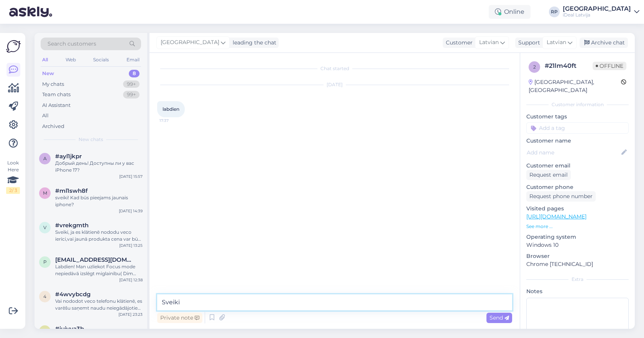 This screenshot has height=338, width=644. Describe the element at coordinates (73, 294) in the screenshot. I see `span: #4wvybcdg` at that location.